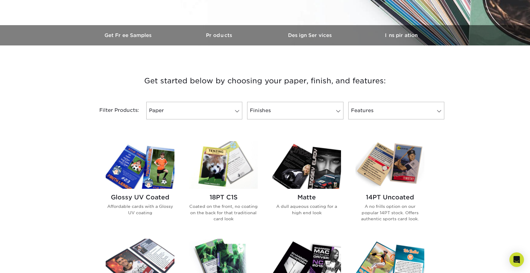 This screenshot has width=530, height=273. What do you see at coordinates (223, 197) in the screenshot?
I see `h2: 18PT C1S` at bounding box center [223, 197].